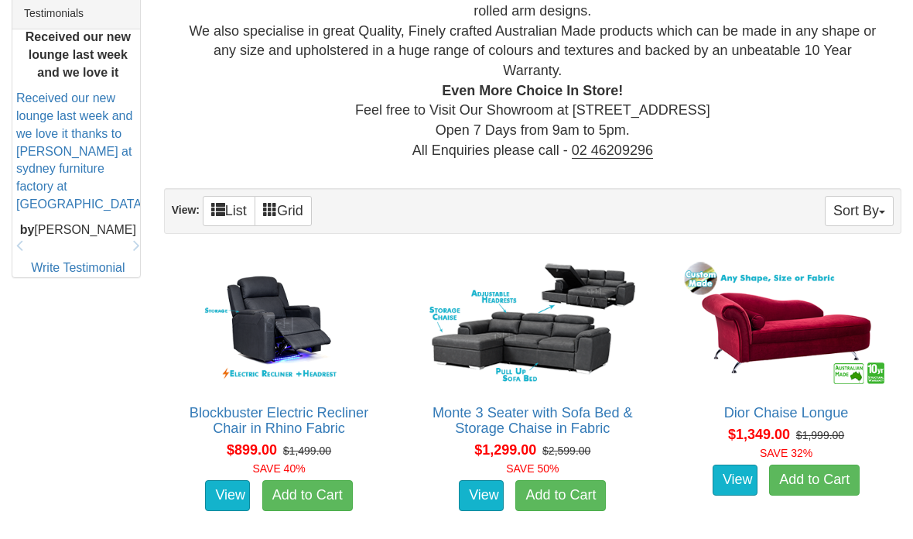 The image size is (913, 539). Describe the element at coordinates (820, 435) in the screenshot. I see `del: $1,999.00` at that location.